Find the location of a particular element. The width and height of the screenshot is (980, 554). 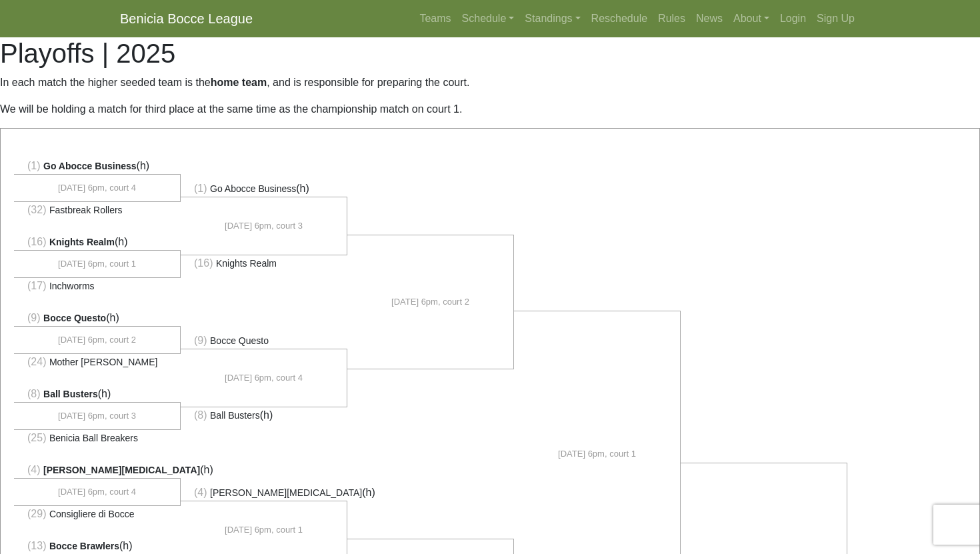

span: (25) is located at coordinates (37, 438).